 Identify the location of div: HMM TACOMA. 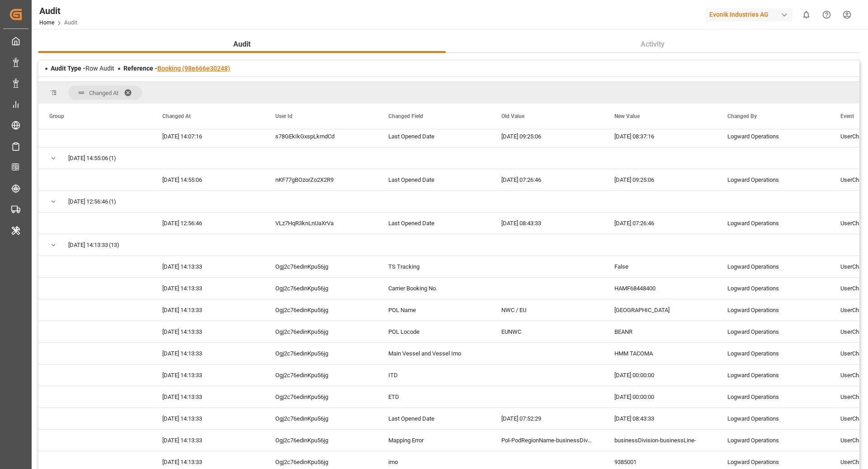
(660, 353).